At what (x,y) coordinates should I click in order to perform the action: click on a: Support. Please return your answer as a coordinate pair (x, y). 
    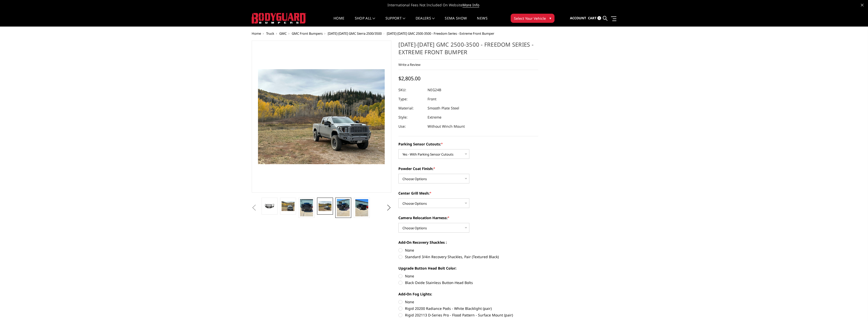
    Looking at the image, I should click on (395, 22).